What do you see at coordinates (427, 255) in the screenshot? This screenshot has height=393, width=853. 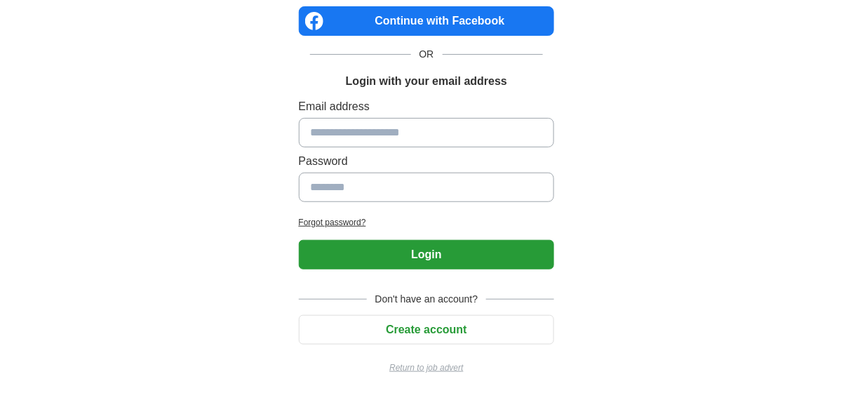 I see `button: Login` at bounding box center [427, 255].